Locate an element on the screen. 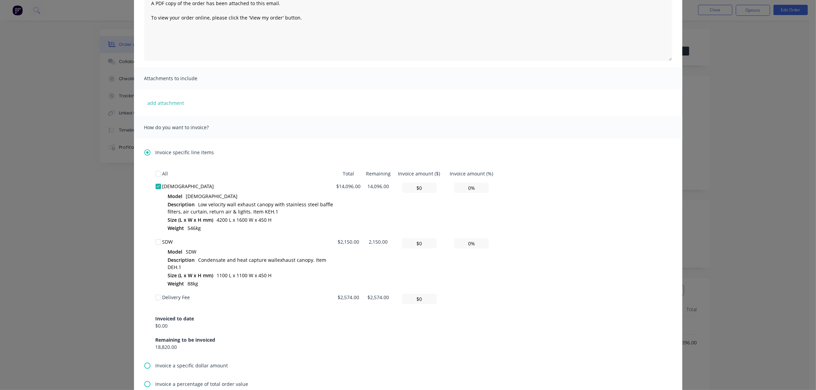  span: Invoice specific line items is located at coordinates (185, 152).